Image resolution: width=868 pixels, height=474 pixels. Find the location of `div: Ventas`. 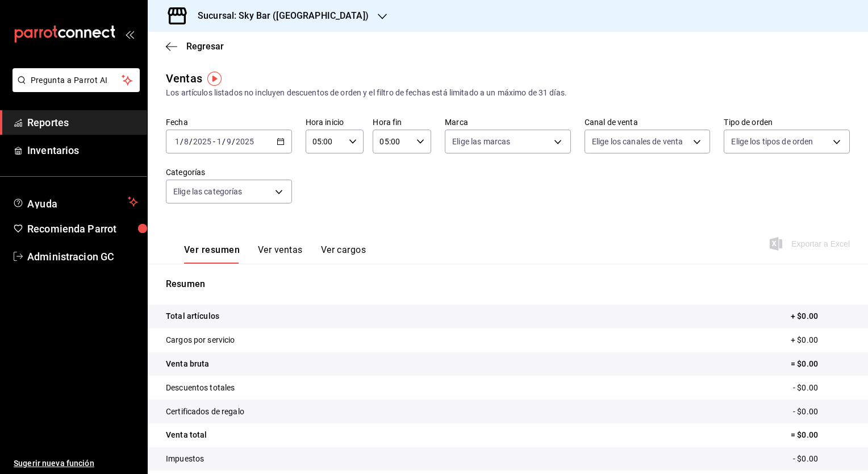

div: Ventas is located at coordinates (184, 79).